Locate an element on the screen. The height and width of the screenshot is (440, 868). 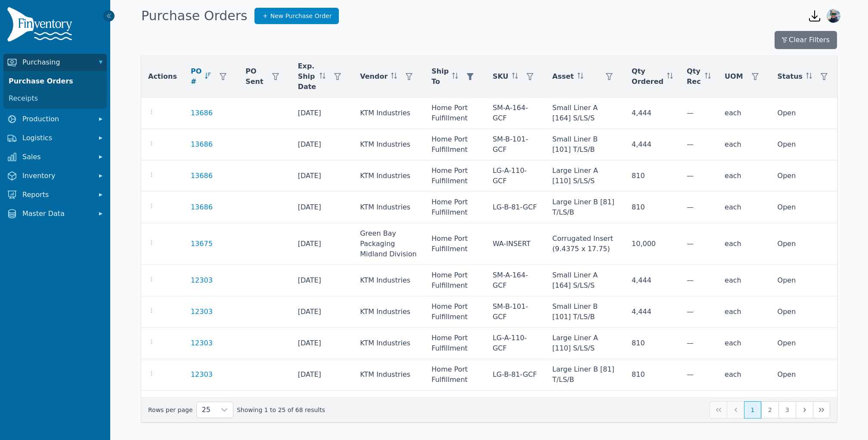
span: PO Sent is located at coordinates (254, 77).